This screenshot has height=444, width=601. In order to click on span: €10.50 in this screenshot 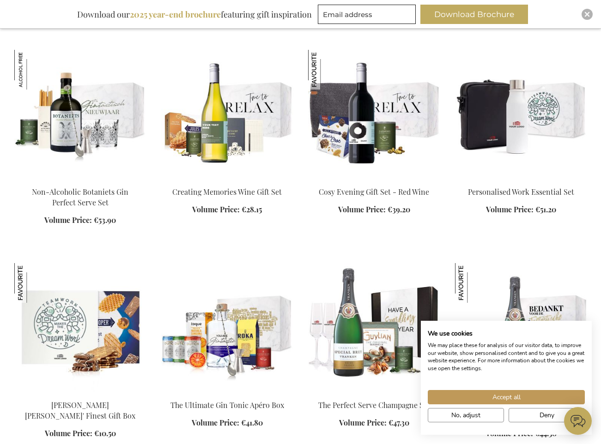, I will do `click(105, 433)`.